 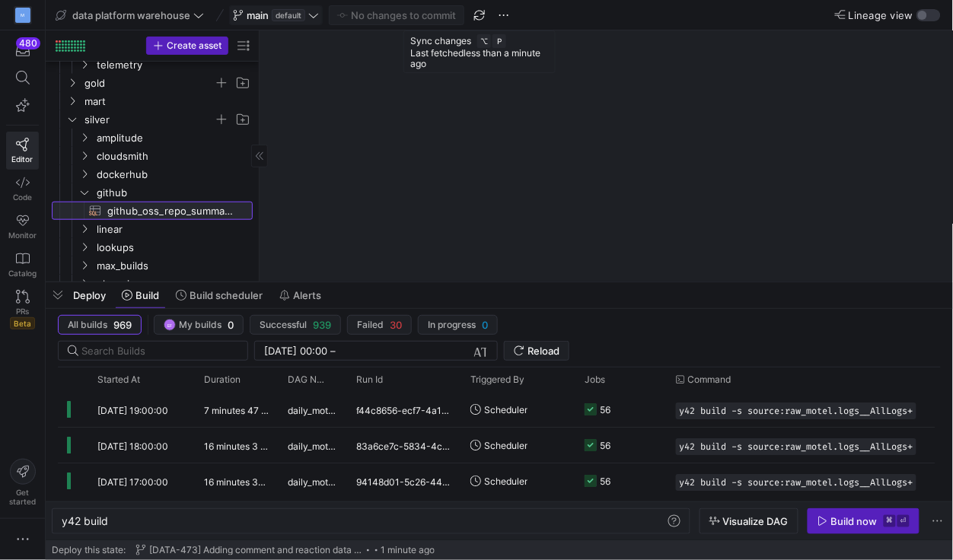 What do you see at coordinates (22, 310) in the screenshot?
I see `a: PRsBeta` at bounding box center [22, 310].